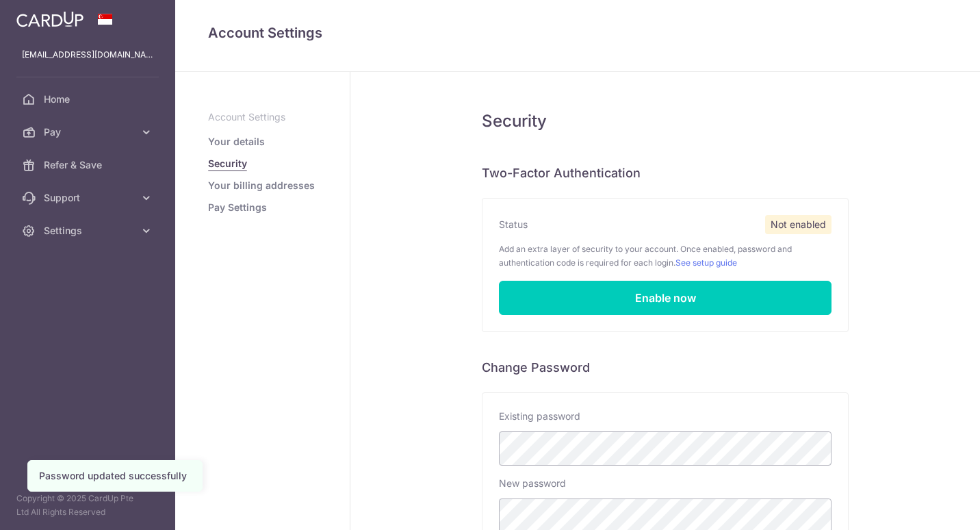  Describe the element at coordinates (89, 132) in the screenshot. I see `span: Pay` at that location.